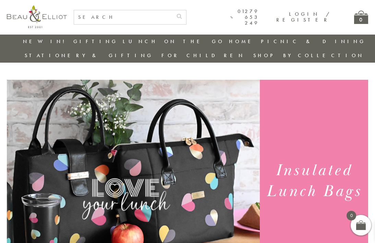 The height and width of the screenshot is (243, 375). What do you see at coordinates (46, 41) in the screenshot?
I see `a: New in!` at bounding box center [46, 41].